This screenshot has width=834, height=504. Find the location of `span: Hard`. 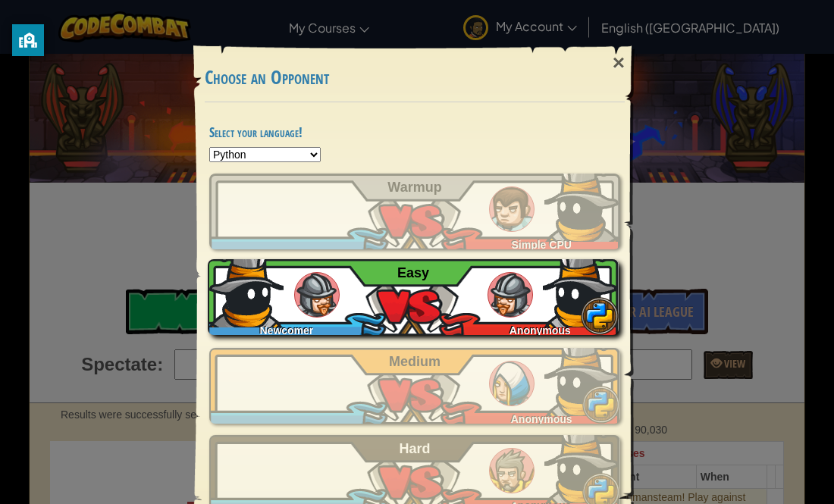

span: Hard is located at coordinates (415, 448).